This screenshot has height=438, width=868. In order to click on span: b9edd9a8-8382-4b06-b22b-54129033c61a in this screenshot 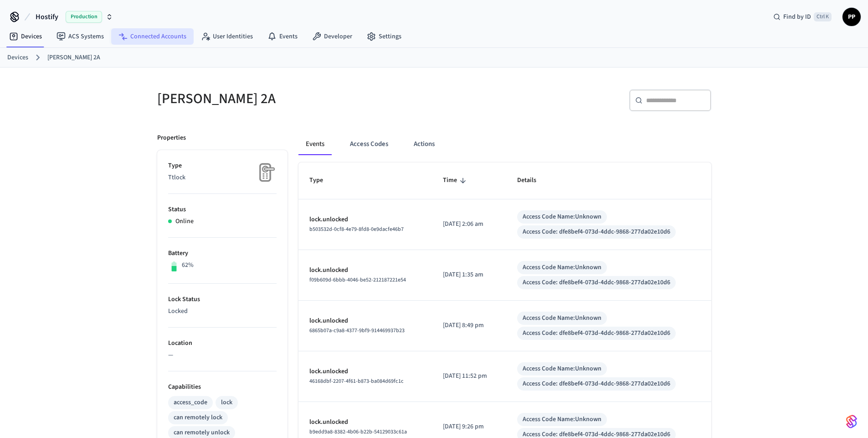, I will do `click(358, 431)`.